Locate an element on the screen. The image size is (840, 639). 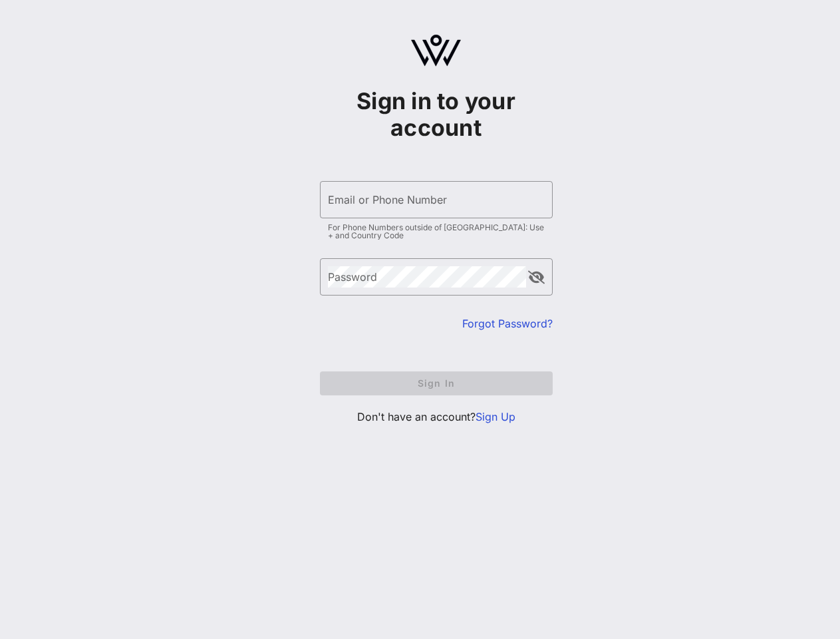
button: append icon is located at coordinates (536, 277).